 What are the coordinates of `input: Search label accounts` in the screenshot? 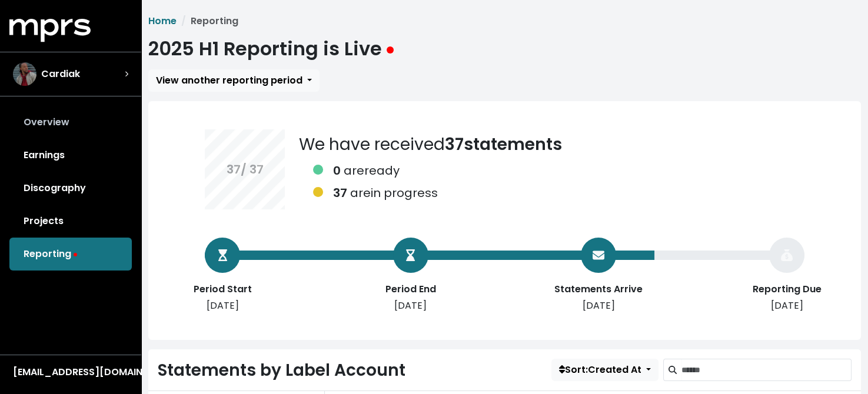 It's located at (766, 370).